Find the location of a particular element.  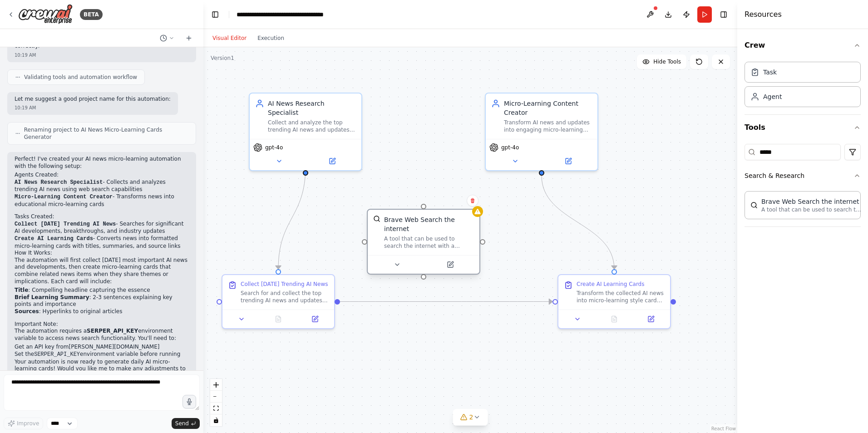

div: Micro-Learning Content CreatorTransform AI news and updates into engaging micro-learning cards wi... is located at coordinates (542, 131).